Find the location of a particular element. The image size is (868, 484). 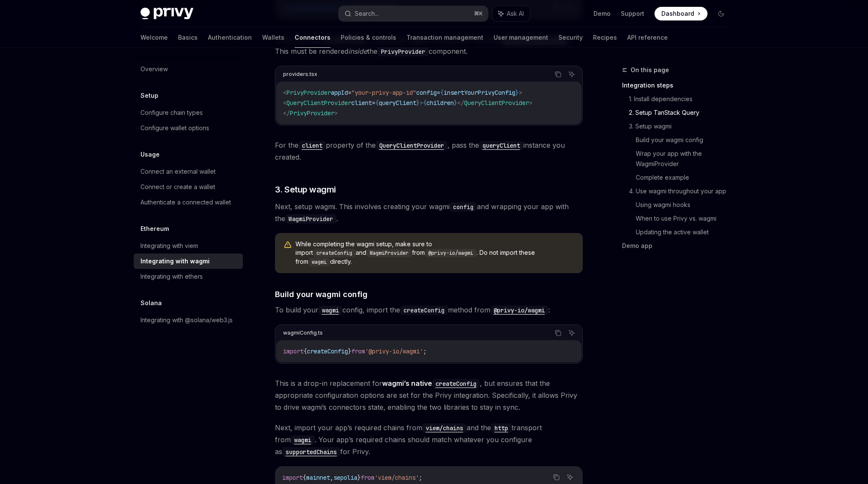

code: viem/chains is located at coordinates (444, 428).